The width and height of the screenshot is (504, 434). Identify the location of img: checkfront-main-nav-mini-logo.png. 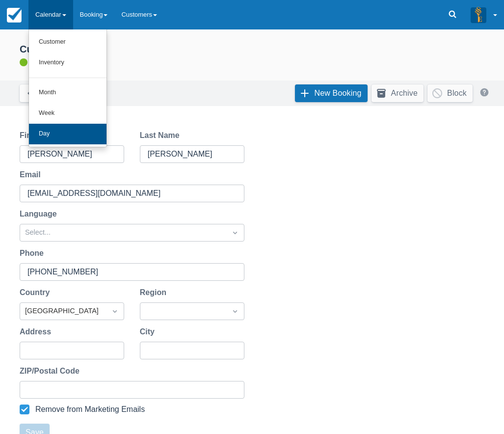
(14, 15).